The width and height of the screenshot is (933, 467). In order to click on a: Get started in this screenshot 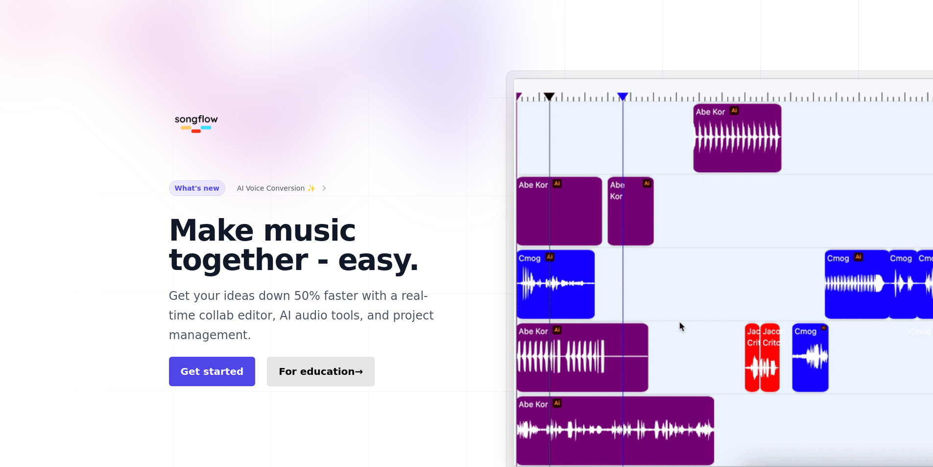, I will do `click(212, 371)`.